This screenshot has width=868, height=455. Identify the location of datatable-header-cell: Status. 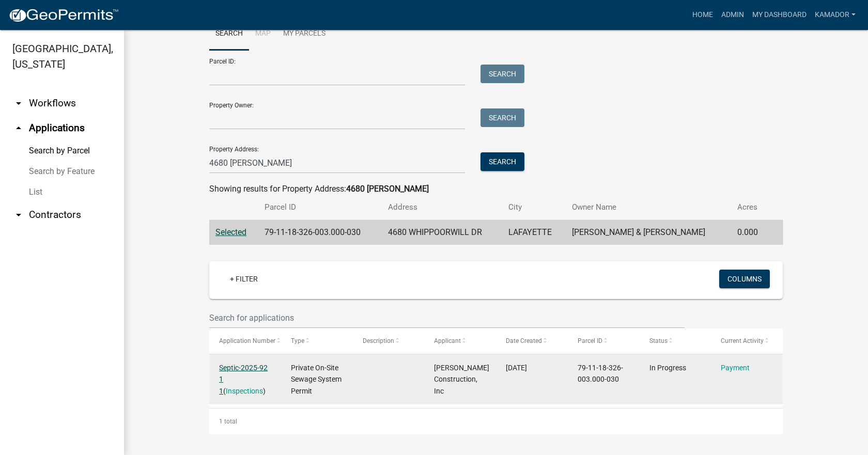
(675, 341).